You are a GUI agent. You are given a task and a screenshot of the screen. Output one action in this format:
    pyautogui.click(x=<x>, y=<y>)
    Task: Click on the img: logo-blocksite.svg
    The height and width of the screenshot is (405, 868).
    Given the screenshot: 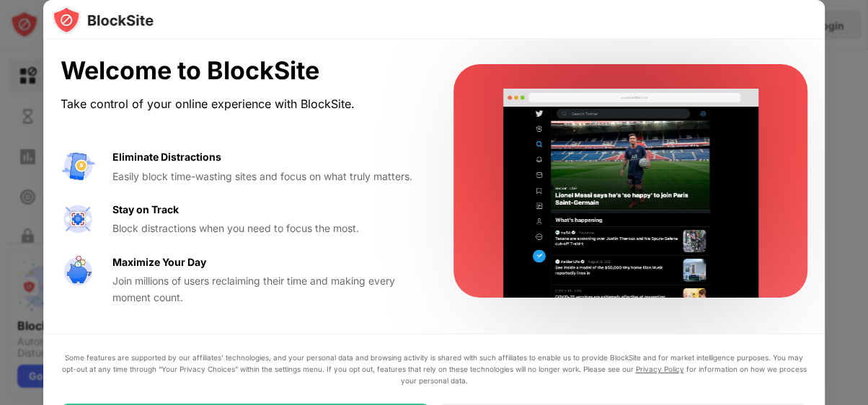 What is the action you would take?
    pyautogui.click(x=102, y=20)
    